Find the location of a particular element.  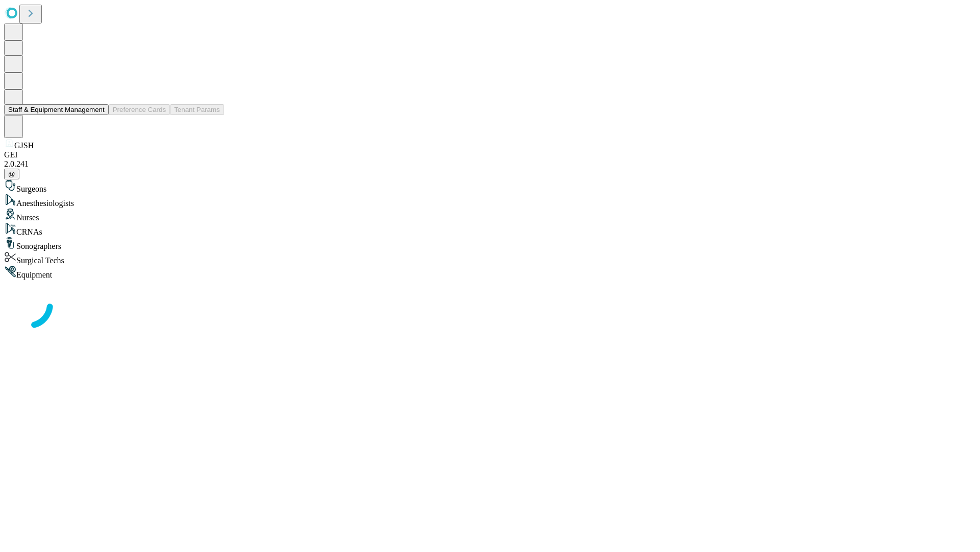

button: Preference Cards is located at coordinates (139, 109).